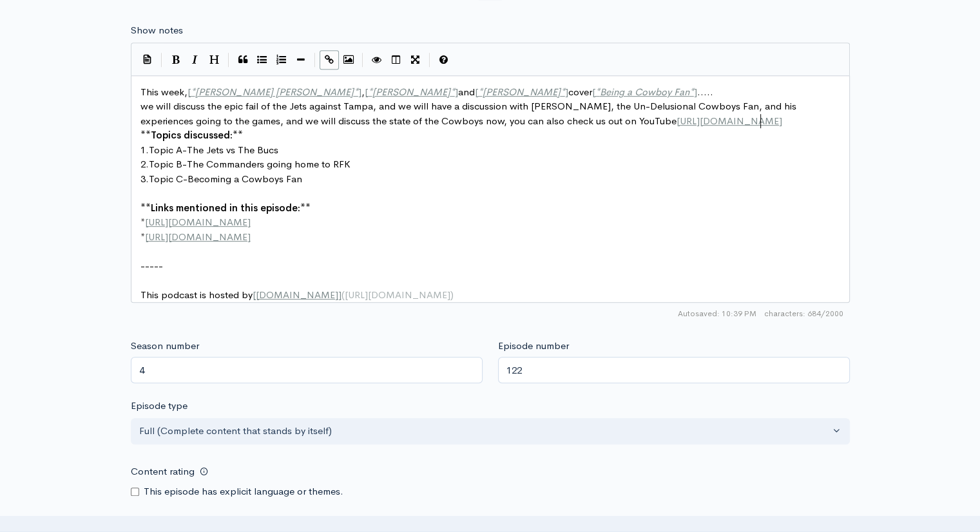 This screenshot has height=532, width=980. What do you see at coordinates (225, 207) in the screenshot?
I see `span: Links mentioned in this episode:` at bounding box center [225, 207].